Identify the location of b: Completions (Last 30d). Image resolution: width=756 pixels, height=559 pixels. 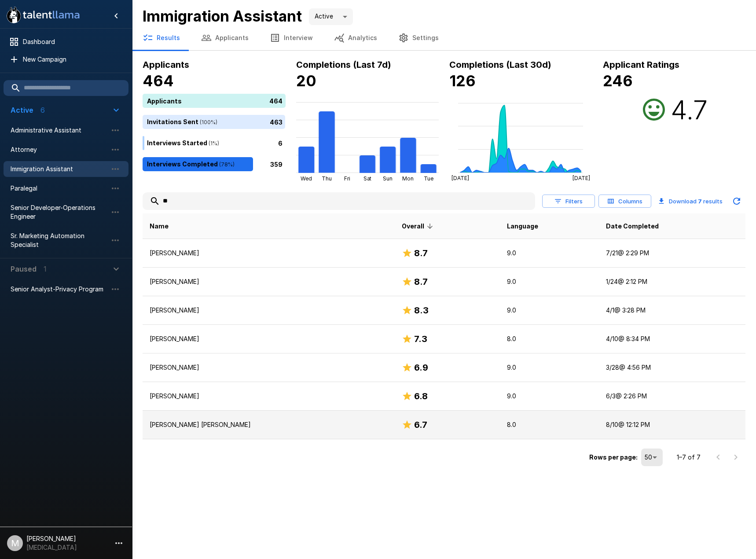
(500, 65).